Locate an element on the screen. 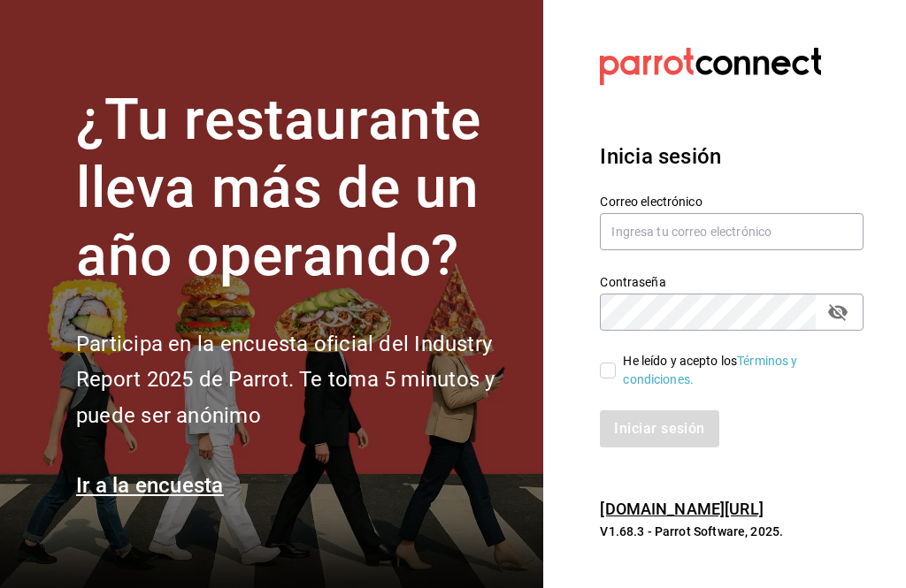 Image resolution: width=906 pixels, height=588 pixels. h3: Inicia sesión is located at coordinates (732, 156).